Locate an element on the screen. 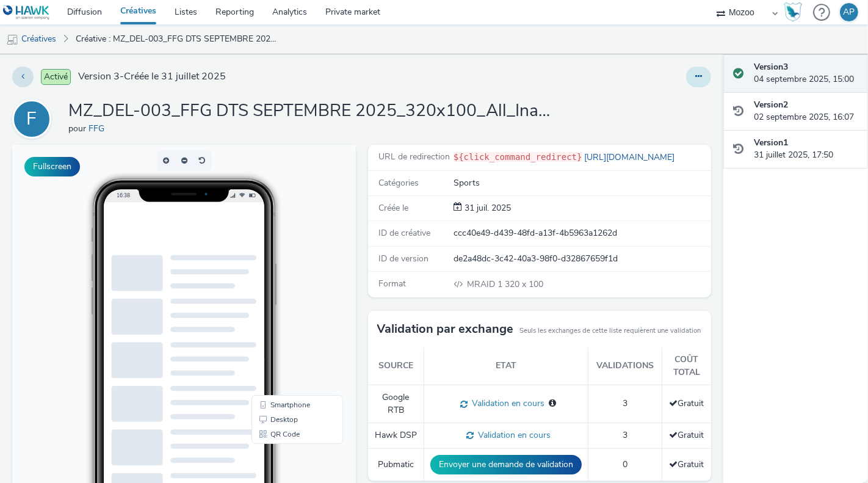 The width and height of the screenshot is (868, 483). span: Activé is located at coordinates (56, 77).